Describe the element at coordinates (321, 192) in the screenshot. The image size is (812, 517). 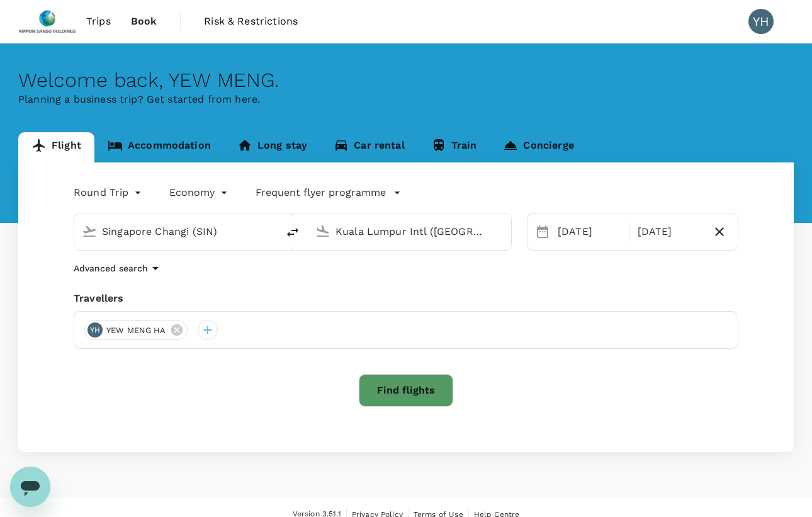
I see `p: Frequent flyer programme` at that location.